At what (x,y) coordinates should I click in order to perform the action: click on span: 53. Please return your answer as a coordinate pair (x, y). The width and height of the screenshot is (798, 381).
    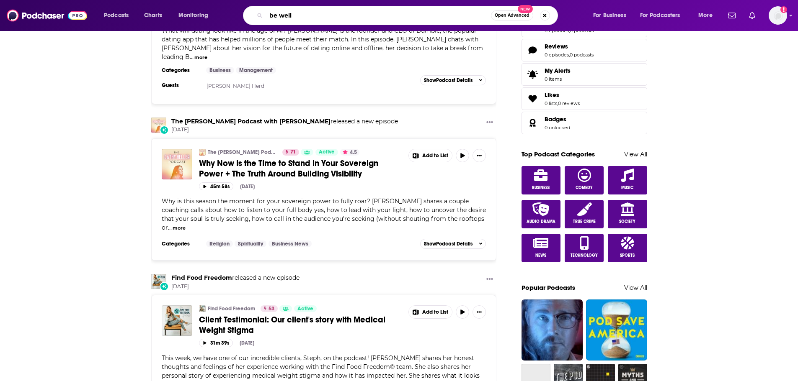
    Looking at the image, I should click on (271, 309).